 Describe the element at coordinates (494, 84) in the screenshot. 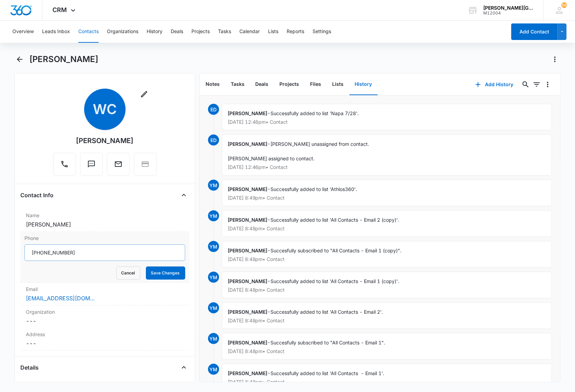

I see `button: Add History` at that location.